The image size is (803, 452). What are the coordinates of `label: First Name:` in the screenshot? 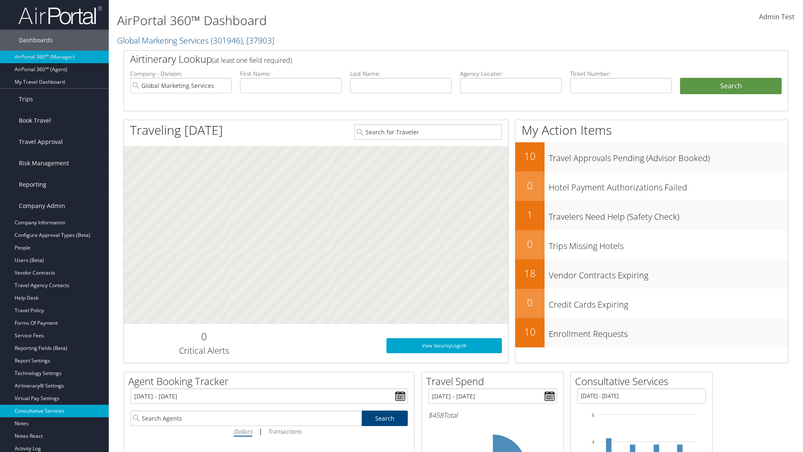 It's located at (291, 74).